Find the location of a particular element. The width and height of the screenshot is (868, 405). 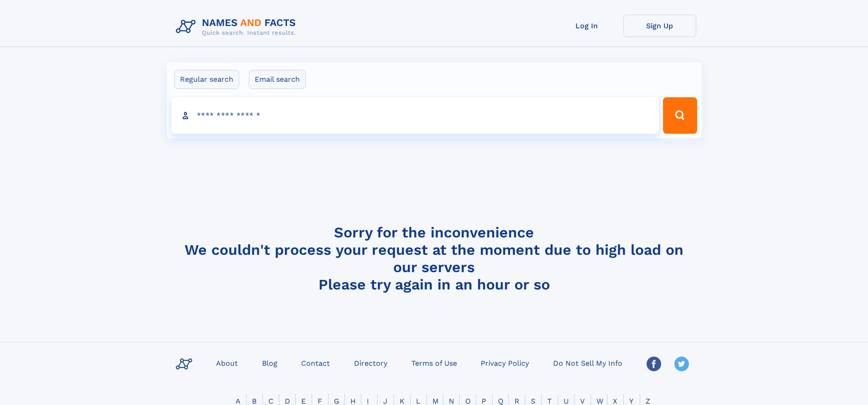

a: Privacy Policy is located at coordinates (505, 362).